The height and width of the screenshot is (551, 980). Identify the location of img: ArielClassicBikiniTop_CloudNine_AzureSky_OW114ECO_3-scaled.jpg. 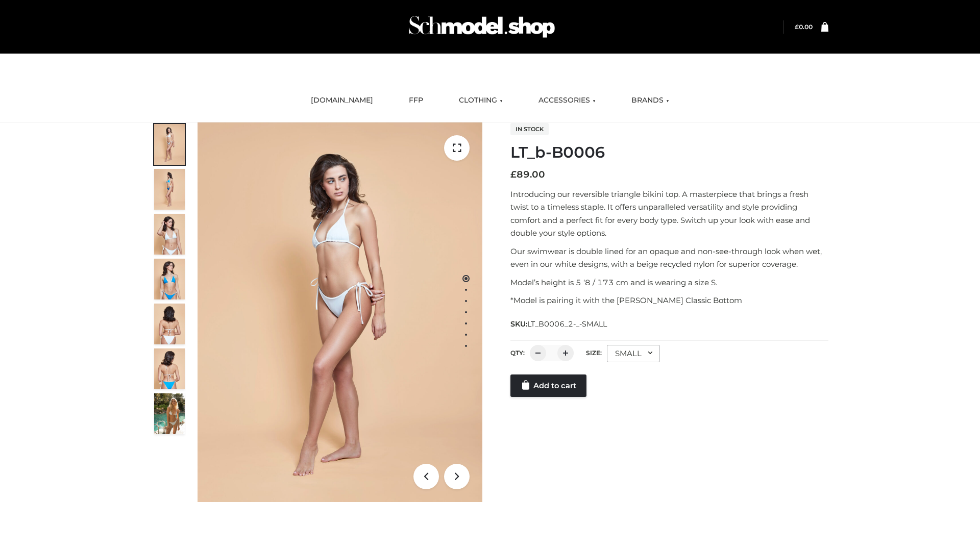
(169, 234).